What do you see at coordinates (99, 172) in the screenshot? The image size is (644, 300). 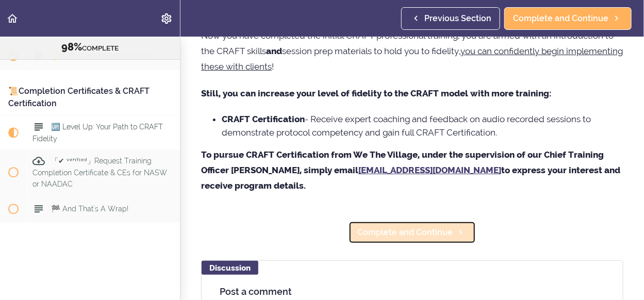 I see `span: 「✔ ᵛᵉʳᶦᶠᶦᵉᵈ」Request Training Completion Certificate & CEs for NASW or NAADAC` at bounding box center [99, 172].